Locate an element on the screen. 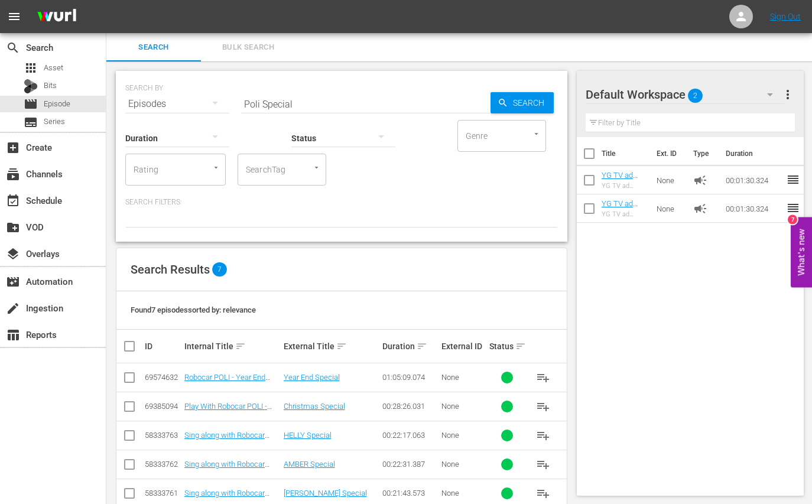 This screenshot has width=812, height=504. div: External Title is located at coordinates (331, 346).